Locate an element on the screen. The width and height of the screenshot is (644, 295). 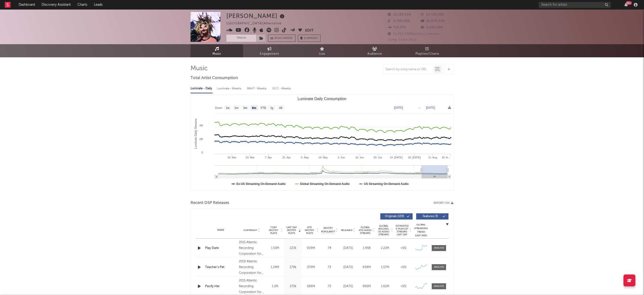
div: 379M is located at coordinates (311, 267).